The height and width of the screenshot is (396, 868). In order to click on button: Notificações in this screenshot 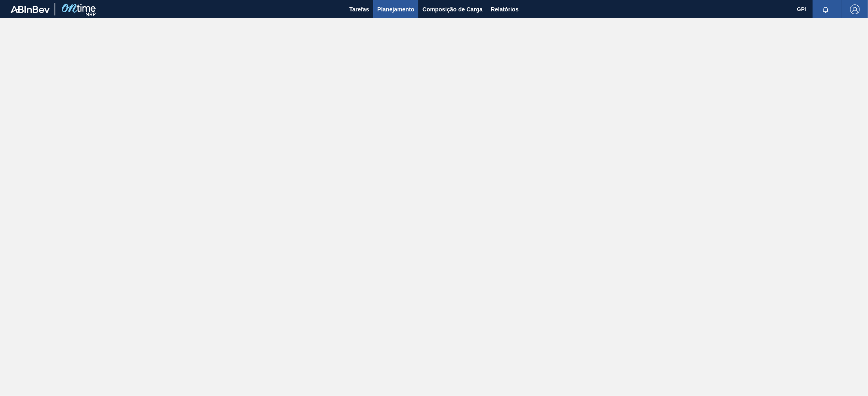, I will do `click(826, 9)`.